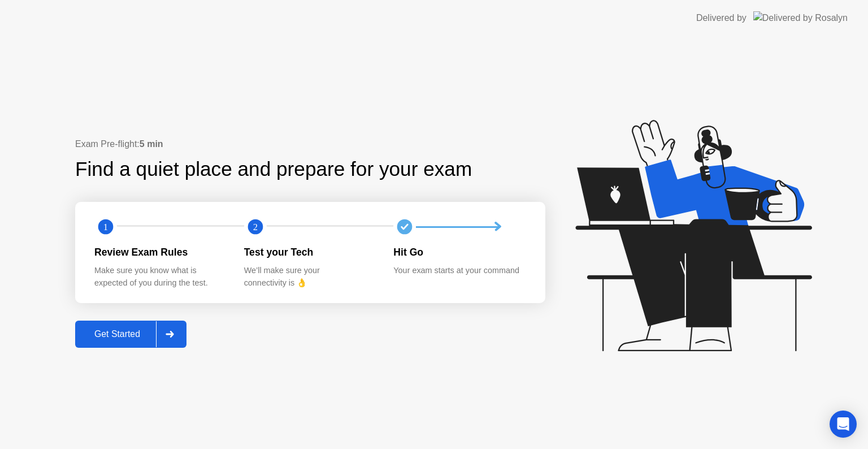 Image resolution: width=868 pixels, height=449 pixels. What do you see at coordinates (130, 334) in the screenshot?
I see `button: Get Started` at bounding box center [130, 334].